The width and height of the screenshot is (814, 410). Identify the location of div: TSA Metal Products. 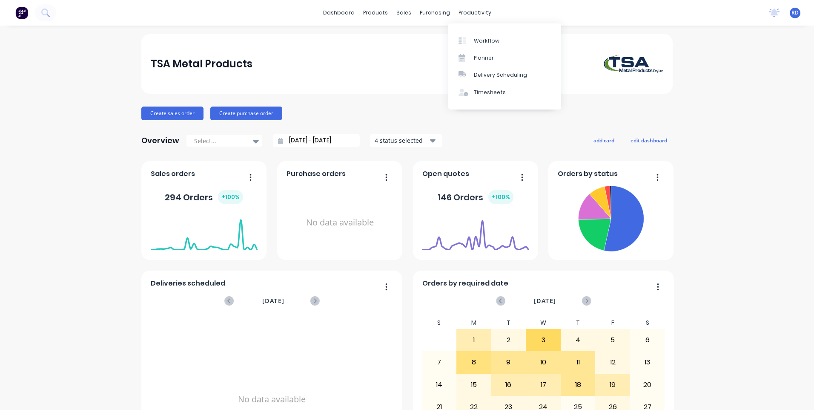
(201, 64).